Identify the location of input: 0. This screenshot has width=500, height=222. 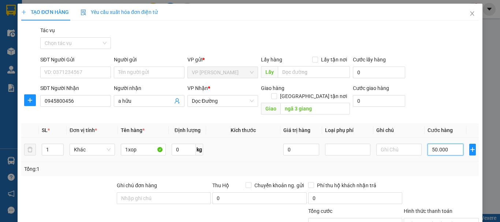
(301, 150).